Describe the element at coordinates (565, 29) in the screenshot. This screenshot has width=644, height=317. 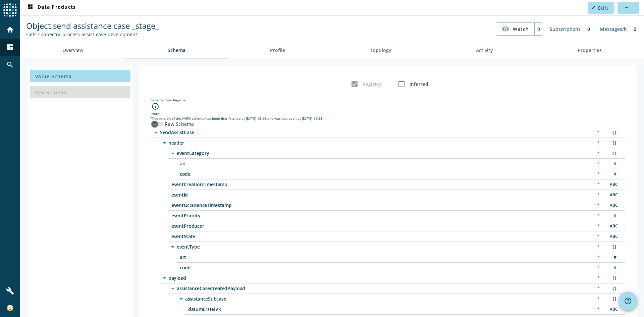
I see `div: Subscriptions` at that location.